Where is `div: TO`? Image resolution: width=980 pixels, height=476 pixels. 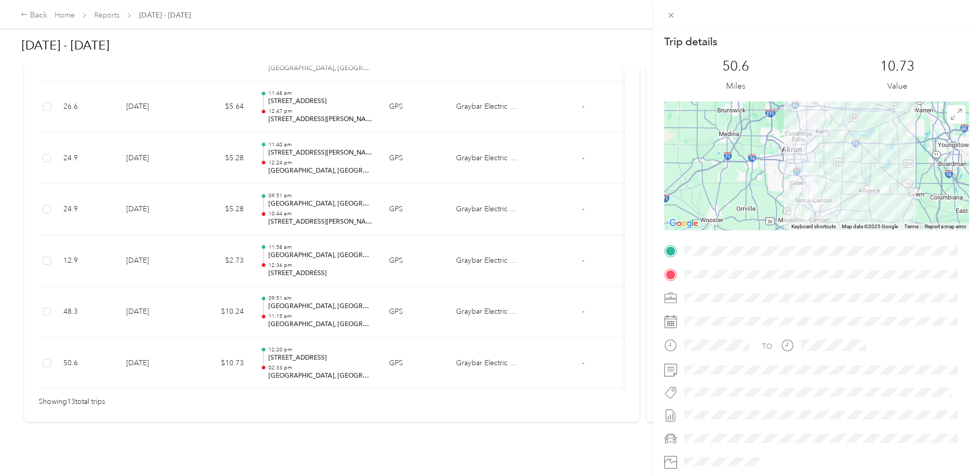 div: TO is located at coordinates (767, 347).